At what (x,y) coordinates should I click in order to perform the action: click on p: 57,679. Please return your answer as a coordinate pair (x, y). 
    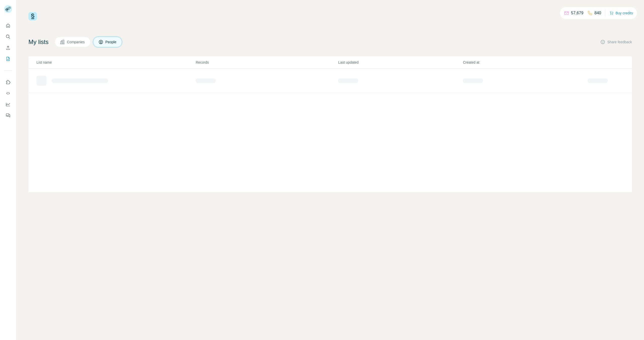
    Looking at the image, I should click on (578, 13).